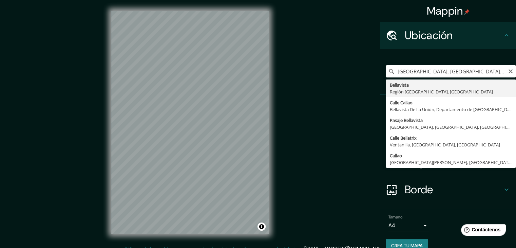  What do you see at coordinates (190, 122) in the screenshot?
I see `canvas: Mapa` at bounding box center [190, 122].